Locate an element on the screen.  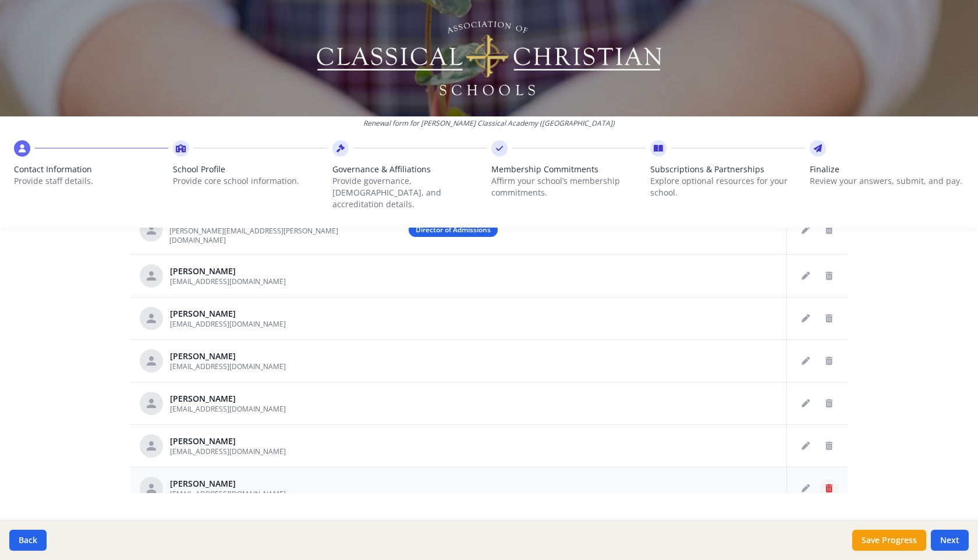
p: Review your answers, submit, and pay. is located at coordinates (887, 181).